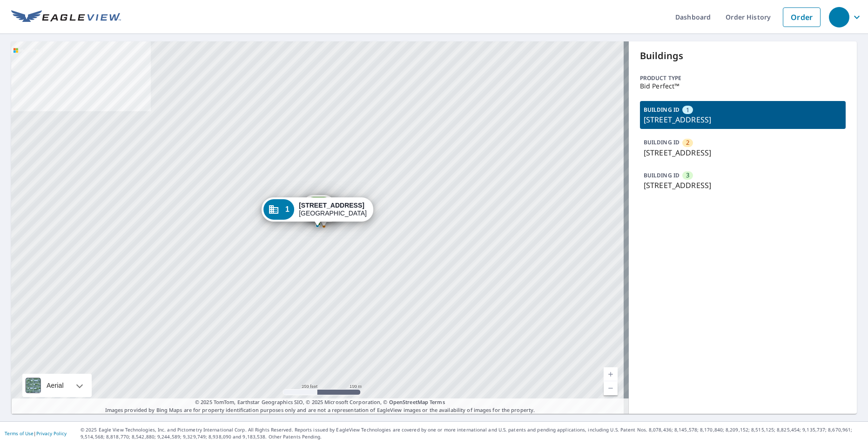  What do you see at coordinates (319, 209) in the screenshot?
I see `div: Dropped pin, building 3, Commercial property, 2259 Pasadena Way Weston, FL 33327` at bounding box center [319, 209].